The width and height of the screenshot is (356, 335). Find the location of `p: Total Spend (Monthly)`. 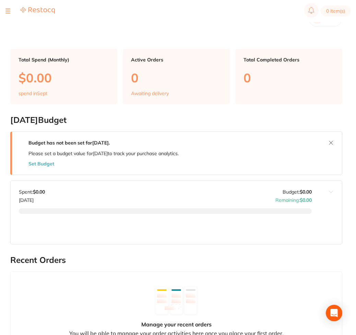

p: Total Spend (Monthly) is located at coordinates (64, 60).